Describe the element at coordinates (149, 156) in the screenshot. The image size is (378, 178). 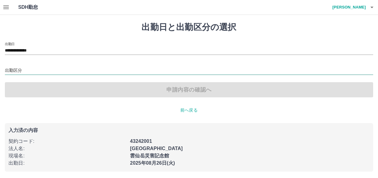
I see `b: 雲仙岳災害記念館` at that location.